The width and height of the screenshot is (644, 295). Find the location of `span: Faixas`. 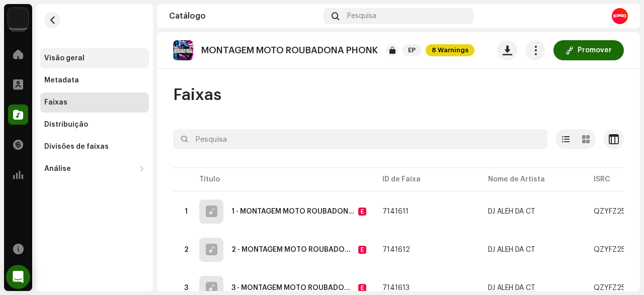

span: Faixas is located at coordinates (197, 95).